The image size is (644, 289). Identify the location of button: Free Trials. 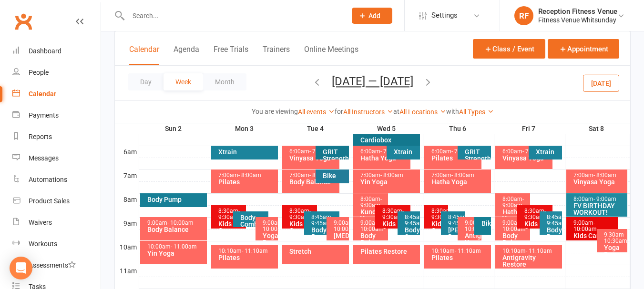
(231, 55).